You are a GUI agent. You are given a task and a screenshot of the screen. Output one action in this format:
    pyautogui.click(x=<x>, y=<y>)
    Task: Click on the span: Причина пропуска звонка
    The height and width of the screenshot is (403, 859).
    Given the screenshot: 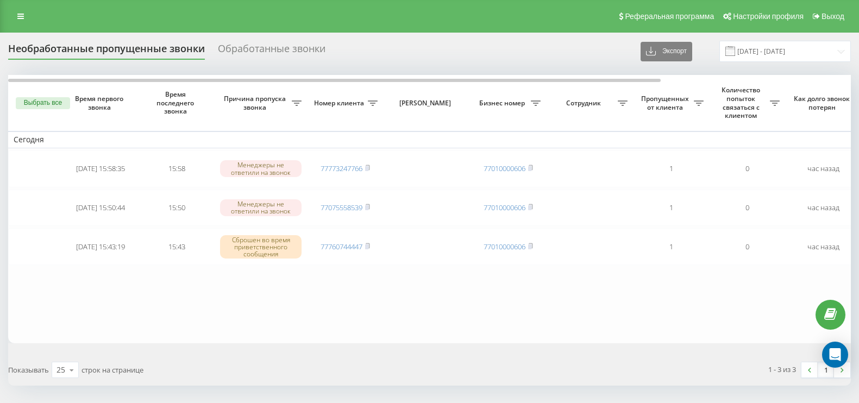 What is the action you would take?
    pyautogui.click(x=256, y=103)
    